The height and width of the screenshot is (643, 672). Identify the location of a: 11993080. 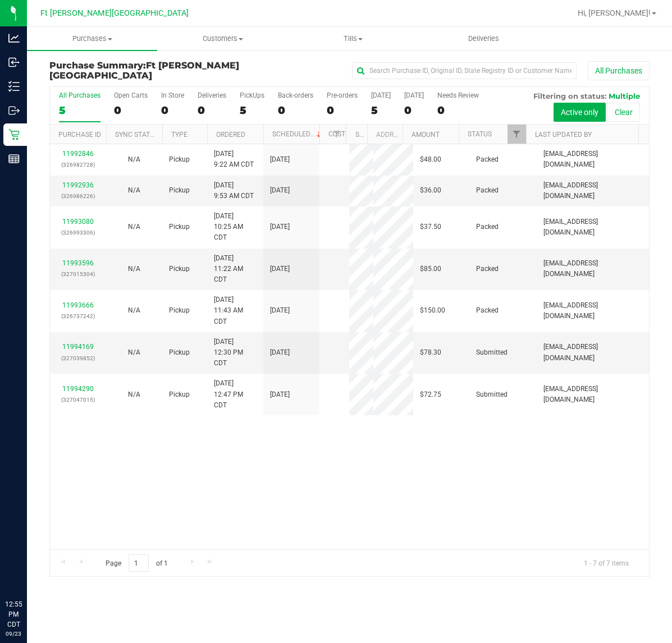
(78, 221).